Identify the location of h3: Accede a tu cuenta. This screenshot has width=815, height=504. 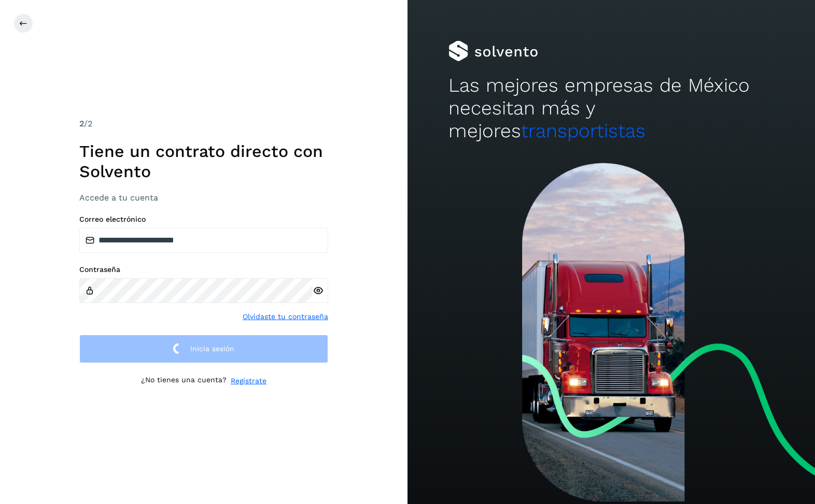
(204, 198).